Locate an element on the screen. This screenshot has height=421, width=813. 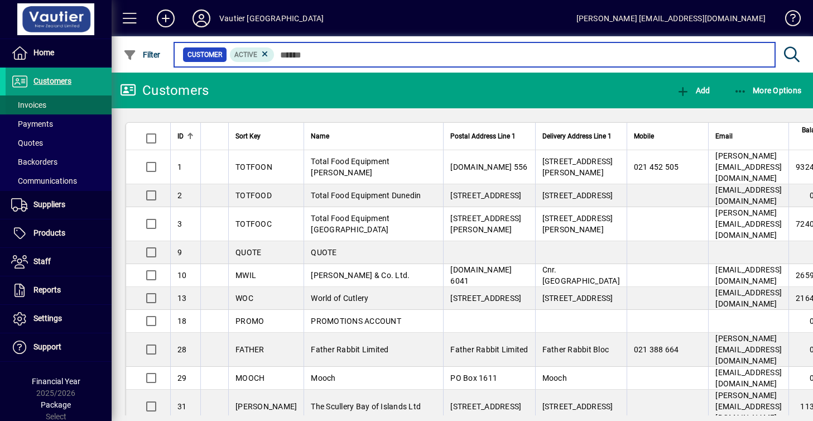
span: Staff is located at coordinates (42, 261).